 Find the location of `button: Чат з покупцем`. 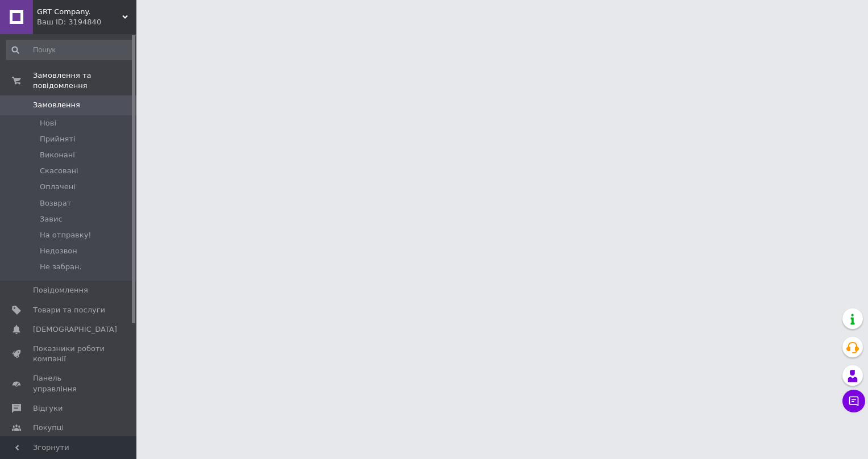

button: Чат з покупцем is located at coordinates (854, 401).